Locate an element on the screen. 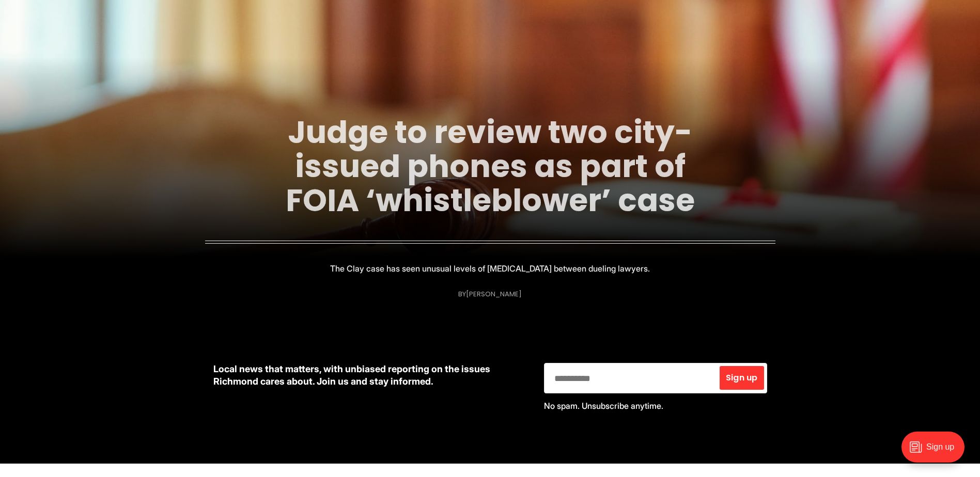  div: By is located at coordinates (490, 294).